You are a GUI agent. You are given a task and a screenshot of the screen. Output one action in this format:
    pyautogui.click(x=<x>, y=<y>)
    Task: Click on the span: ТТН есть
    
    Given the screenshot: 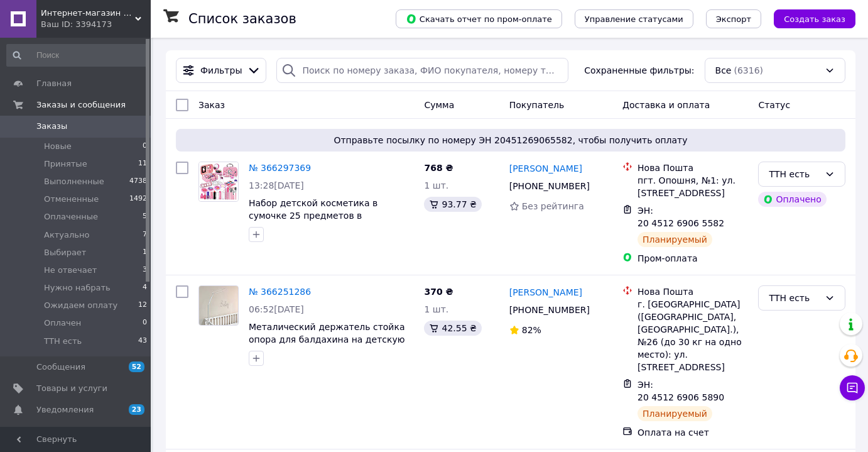 What is the action you would take?
    pyautogui.click(x=63, y=341)
    